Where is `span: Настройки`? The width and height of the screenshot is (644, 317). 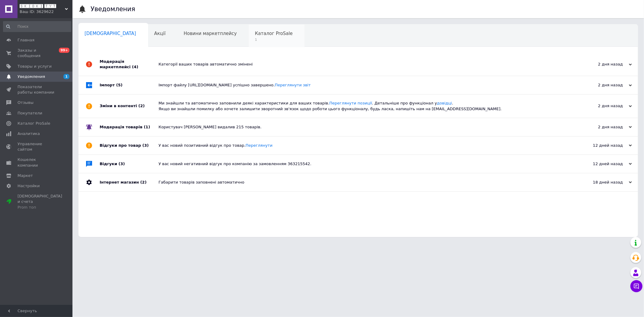
span: Настройки is located at coordinates (29, 186).